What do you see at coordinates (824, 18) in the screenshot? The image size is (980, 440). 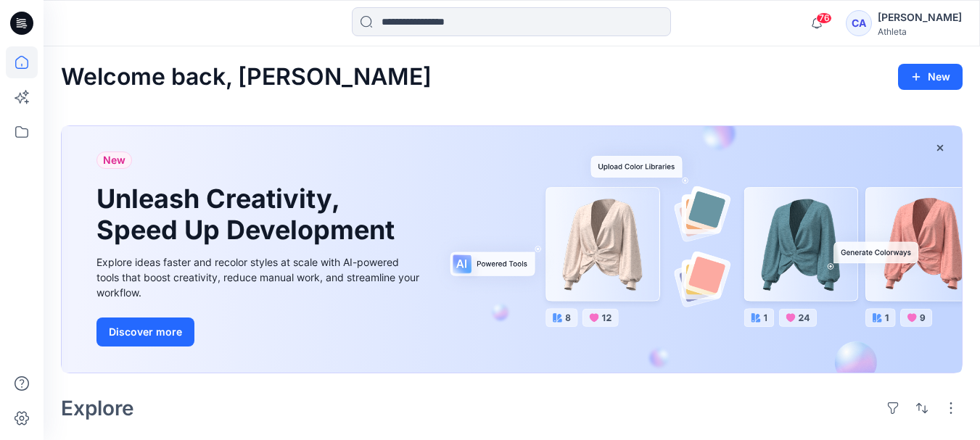 I see `span: 76` at bounding box center [824, 18].